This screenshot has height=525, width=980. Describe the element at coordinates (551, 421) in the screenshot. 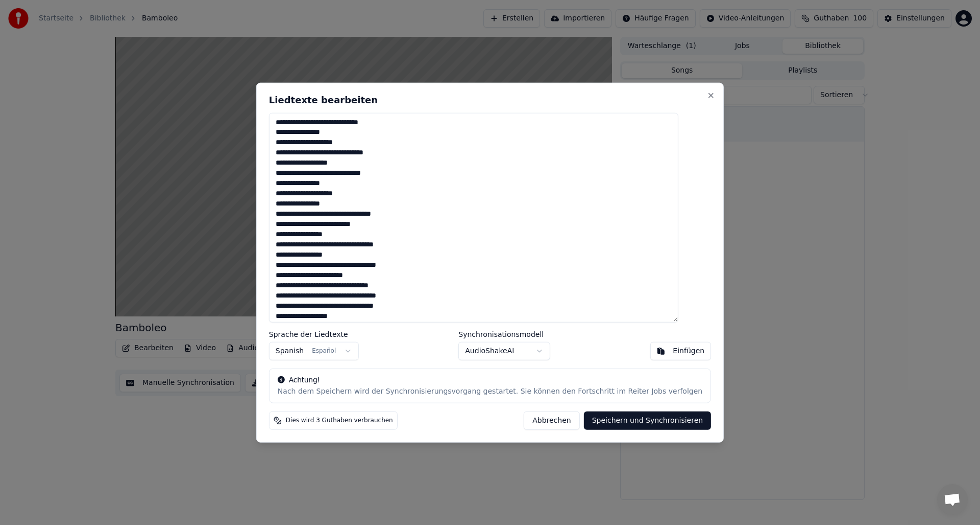

I see `button: Abbrechen` at that location.